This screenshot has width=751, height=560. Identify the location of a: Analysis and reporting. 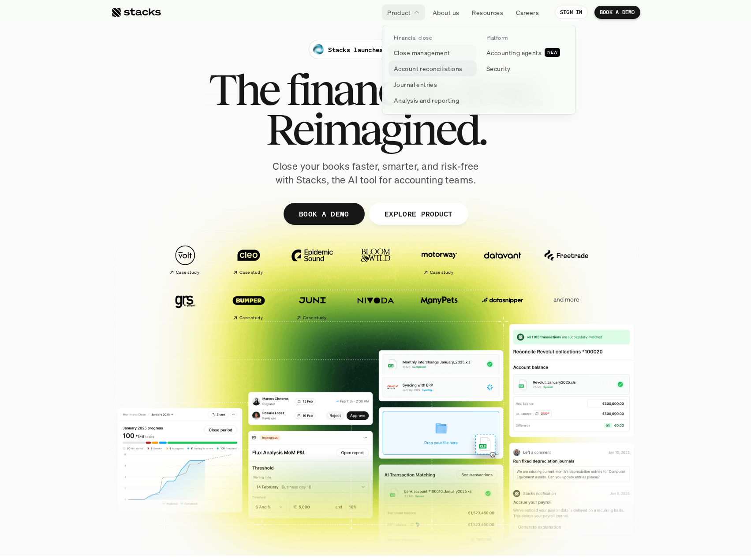
(433, 100).